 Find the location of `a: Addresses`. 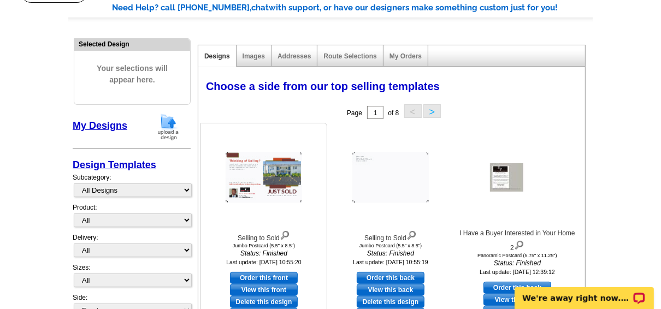

a: Addresses is located at coordinates (294, 56).